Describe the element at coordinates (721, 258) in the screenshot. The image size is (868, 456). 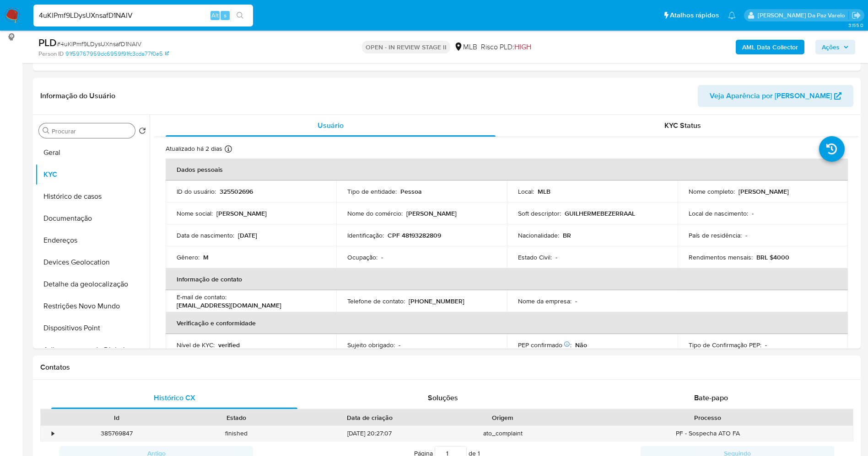
I see `p: Rendimentos mensais :` at that location.